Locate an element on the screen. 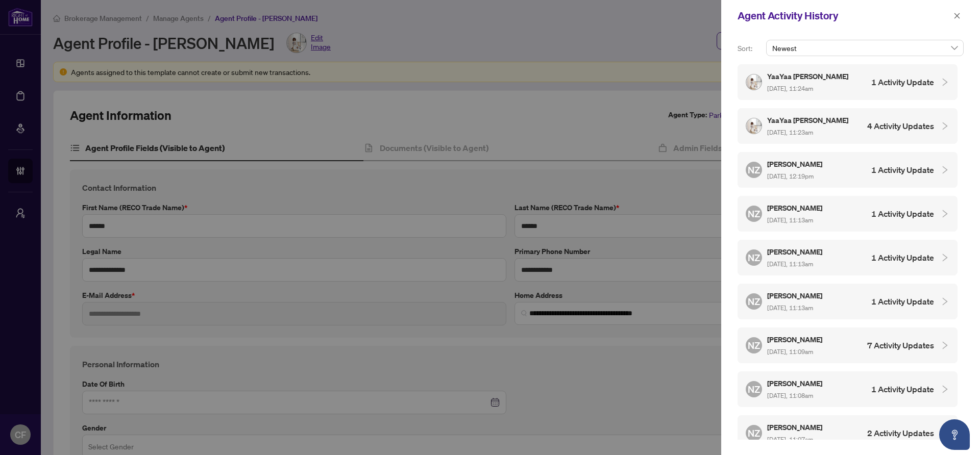 This screenshot has height=455, width=980. h4: 2 Activity Updates is located at coordinates (901, 433).